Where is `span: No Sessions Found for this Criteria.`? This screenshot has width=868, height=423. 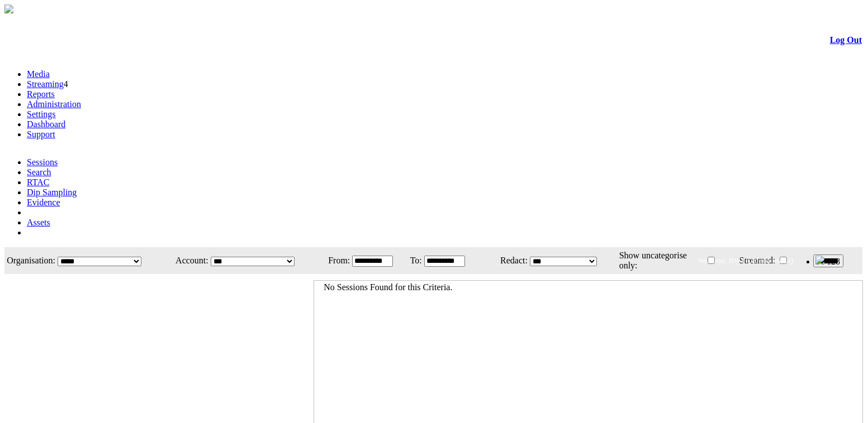 span: No Sessions Found for this Criteria. is located at coordinates (388, 287).